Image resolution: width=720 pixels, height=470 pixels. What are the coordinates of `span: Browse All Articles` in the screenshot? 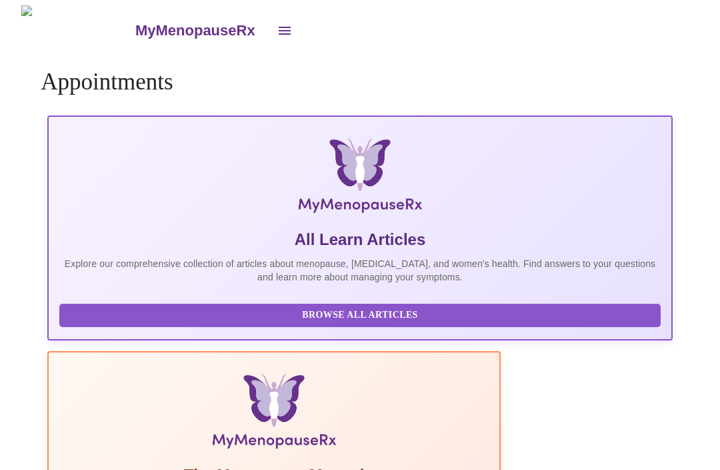 It's located at (360, 315).